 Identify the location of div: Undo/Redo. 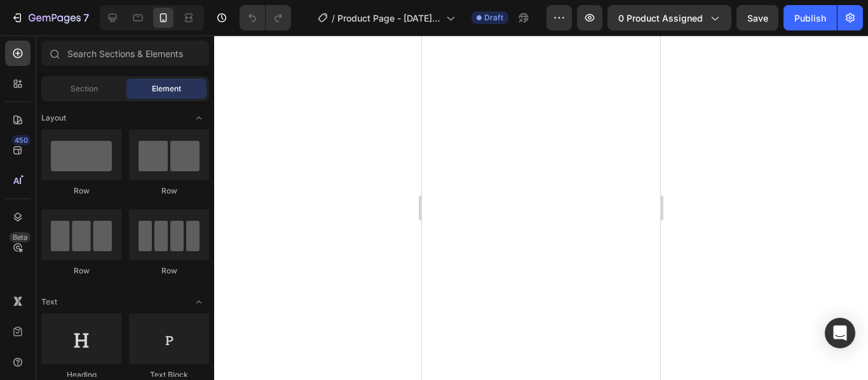
(265, 18).